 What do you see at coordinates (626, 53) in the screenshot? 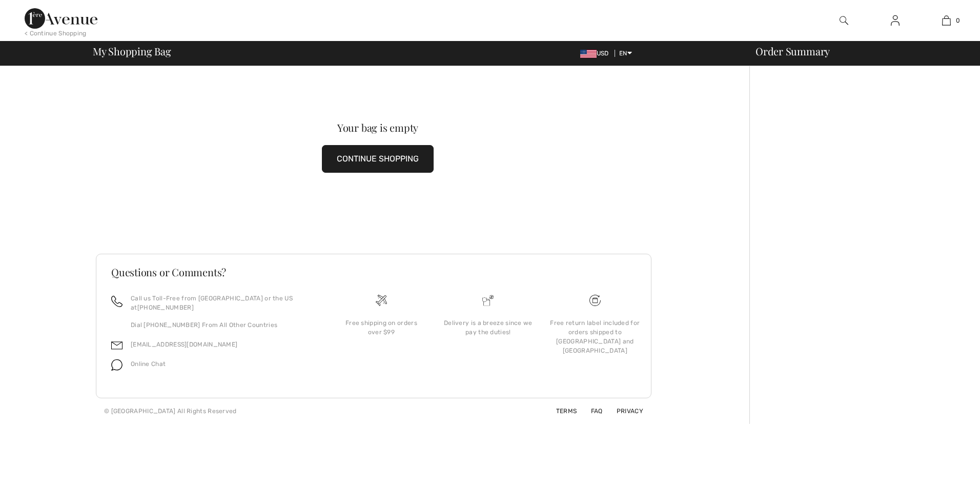
I see `span: EN` at bounding box center [626, 53].